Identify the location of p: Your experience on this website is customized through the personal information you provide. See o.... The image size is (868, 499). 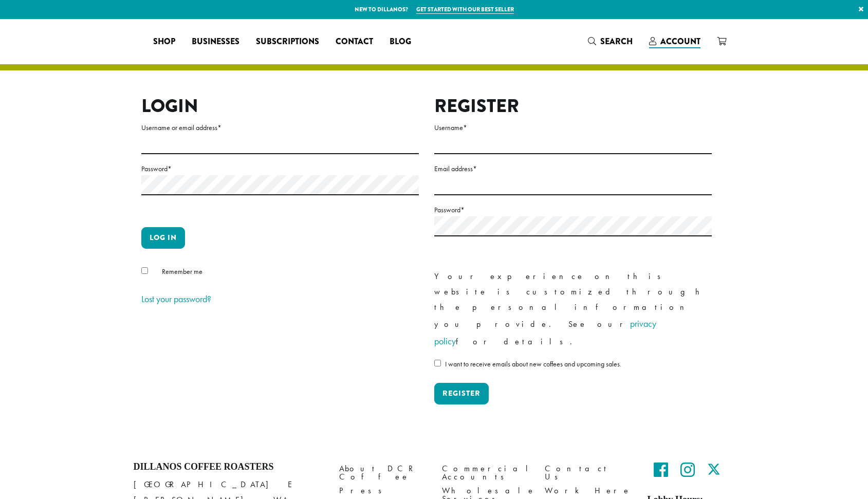
(574, 309).